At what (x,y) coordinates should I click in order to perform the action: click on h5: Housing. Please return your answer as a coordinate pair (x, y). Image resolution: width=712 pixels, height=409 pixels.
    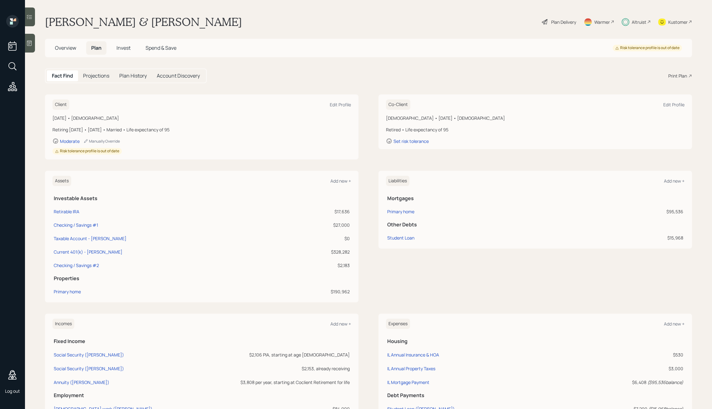
    Looking at the image, I should click on (536, 341).